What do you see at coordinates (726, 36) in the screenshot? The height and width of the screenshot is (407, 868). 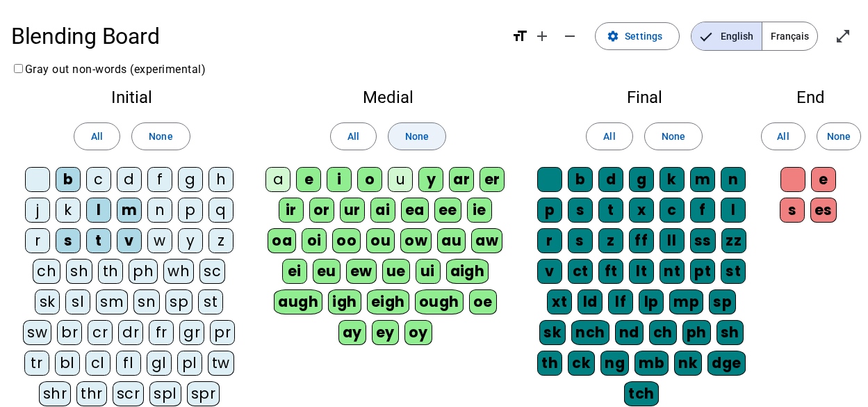 I see `span: English` at bounding box center [726, 36].